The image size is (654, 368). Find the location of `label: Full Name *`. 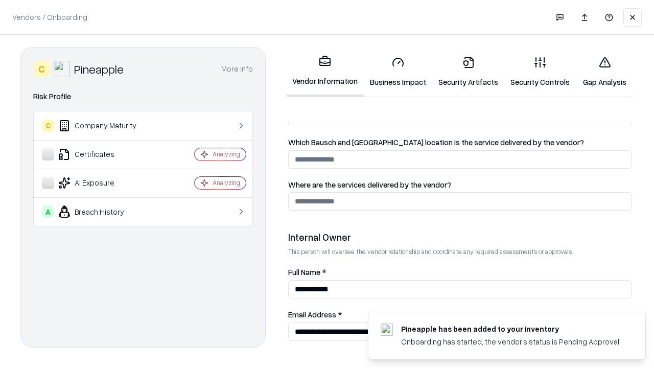

label: Full Name * is located at coordinates (460, 272).